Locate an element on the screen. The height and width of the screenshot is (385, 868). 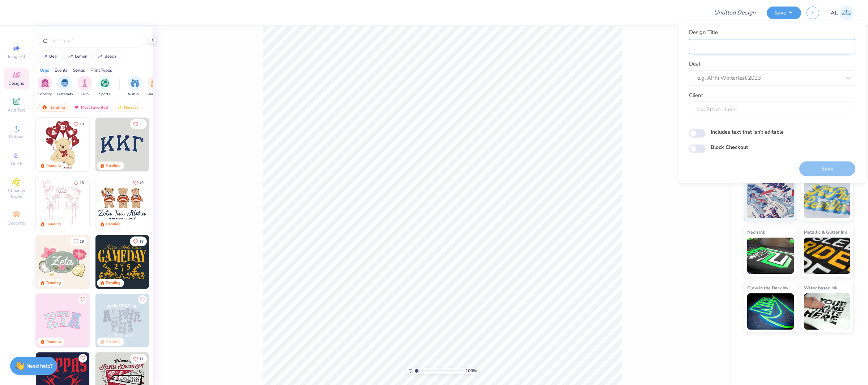
div: filter for Fraternity is located at coordinates (65, 86).